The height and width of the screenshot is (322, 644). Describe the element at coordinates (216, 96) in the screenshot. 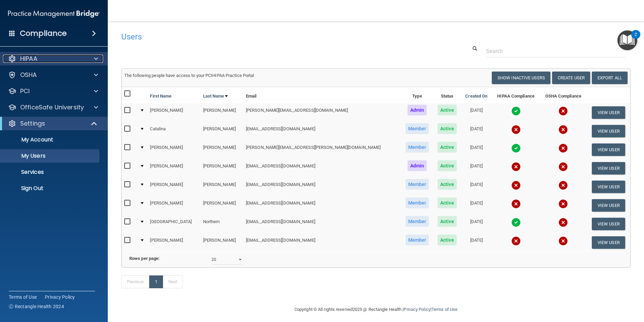

I see `a: Last Name` at that location.